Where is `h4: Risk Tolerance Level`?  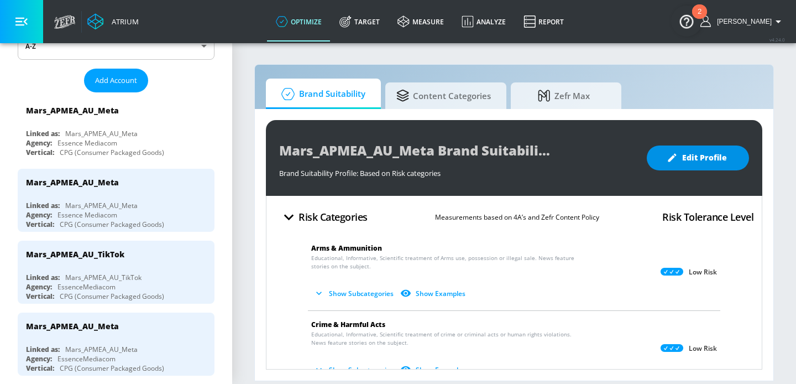 h4: Risk Tolerance Level is located at coordinates (708, 217).